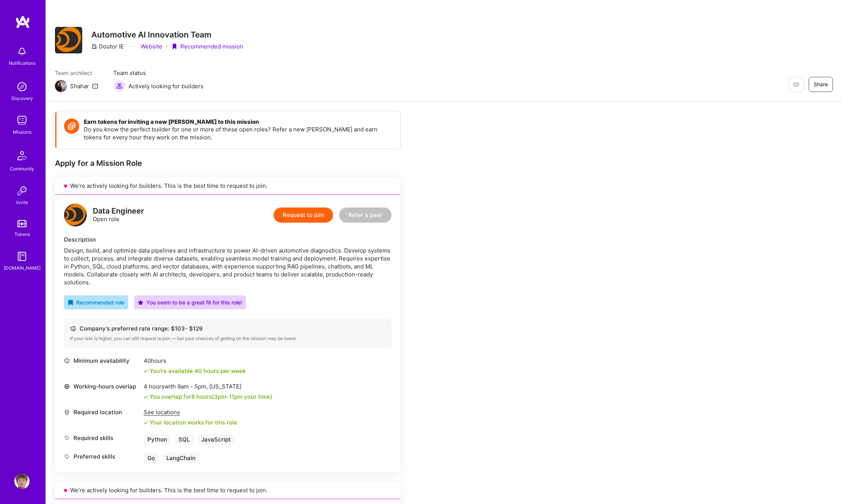 This screenshot has height=504, width=842. Describe the element at coordinates (228, 338) in the screenshot. I see `div: If your rate is higher, you can still request to join — but your chances of getting on the missio...` at that location.